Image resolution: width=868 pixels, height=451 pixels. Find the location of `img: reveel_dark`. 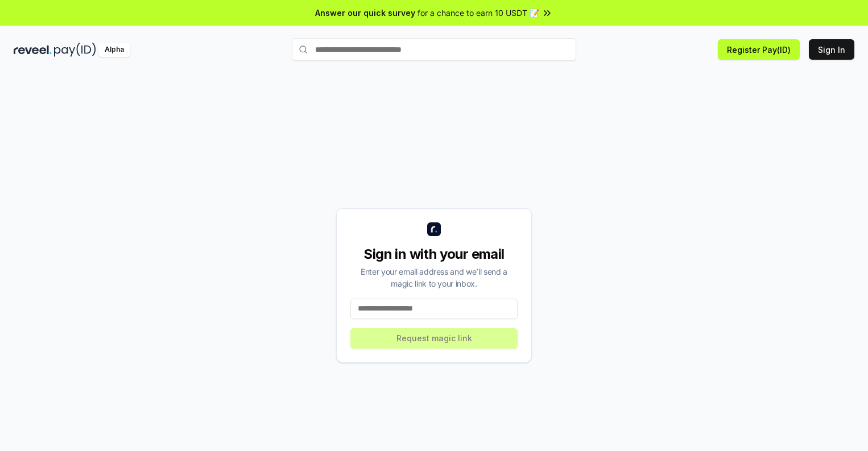

img: reveel_dark is located at coordinates (32, 50).